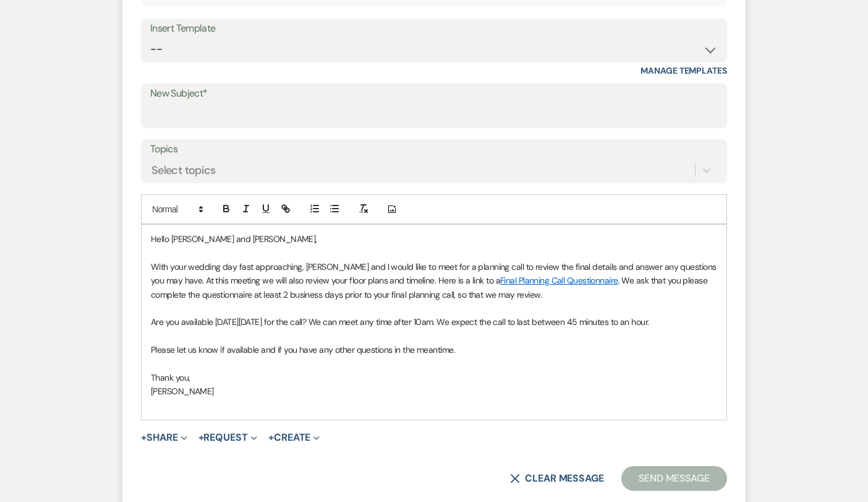  What do you see at coordinates (559, 280) in the screenshot?
I see `a: Final Planning Call Questionnaire` at bounding box center [559, 280].